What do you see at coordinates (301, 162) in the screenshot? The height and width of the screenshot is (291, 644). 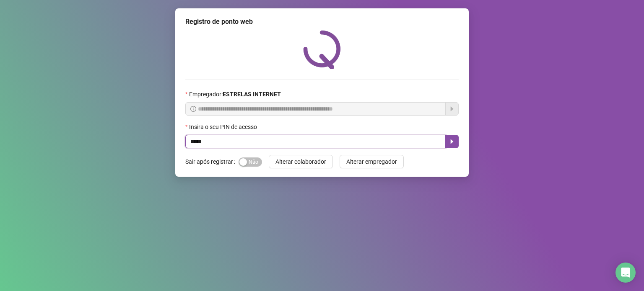 I see `button: Alterar colaborador` at bounding box center [301, 162].